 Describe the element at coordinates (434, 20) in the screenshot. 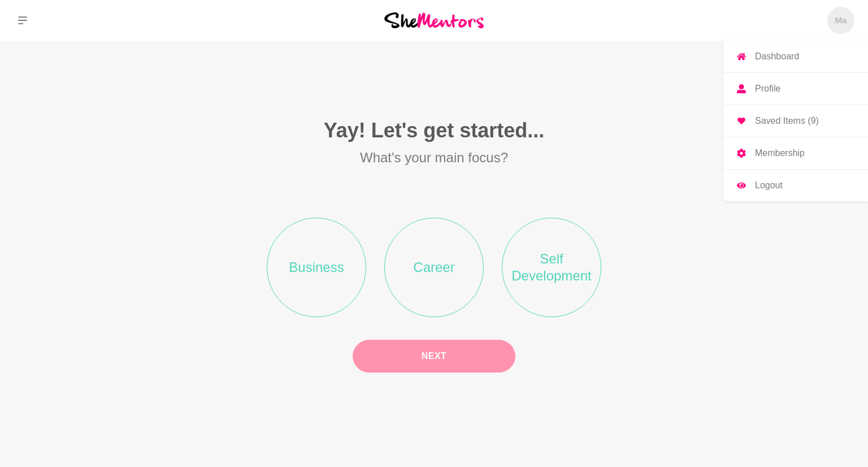

I see `img: She Mentors Logo` at that location.